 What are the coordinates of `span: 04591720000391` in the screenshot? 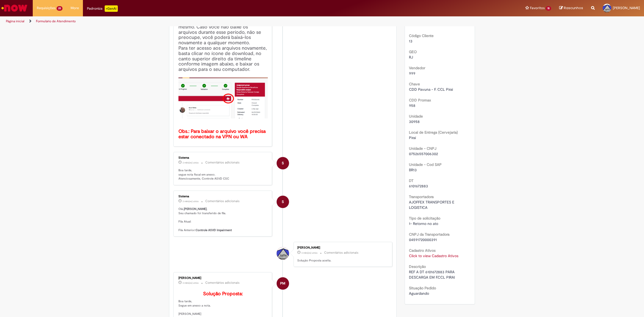 It's located at (423, 239).